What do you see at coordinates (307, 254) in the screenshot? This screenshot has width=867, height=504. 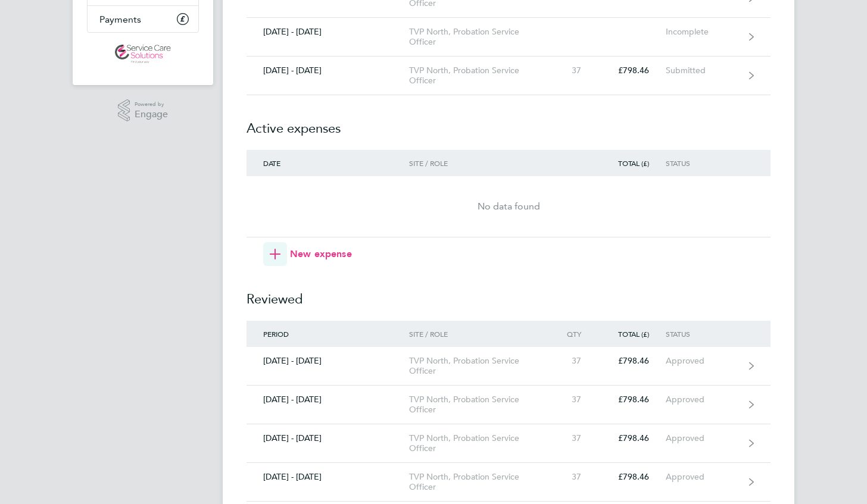 I see `button: New expense` at bounding box center [307, 254].